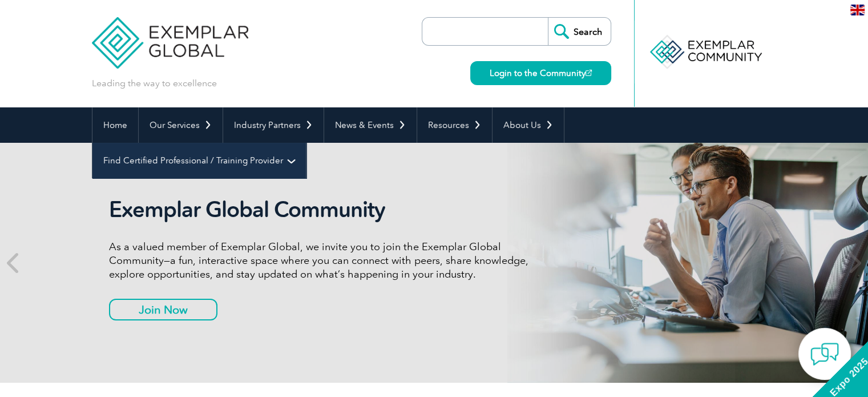 The image size is (868, 397). What do you see at coordinates (454, 125) in the screenshot?
I see `a: Resources` at bounding box center [454, 125].